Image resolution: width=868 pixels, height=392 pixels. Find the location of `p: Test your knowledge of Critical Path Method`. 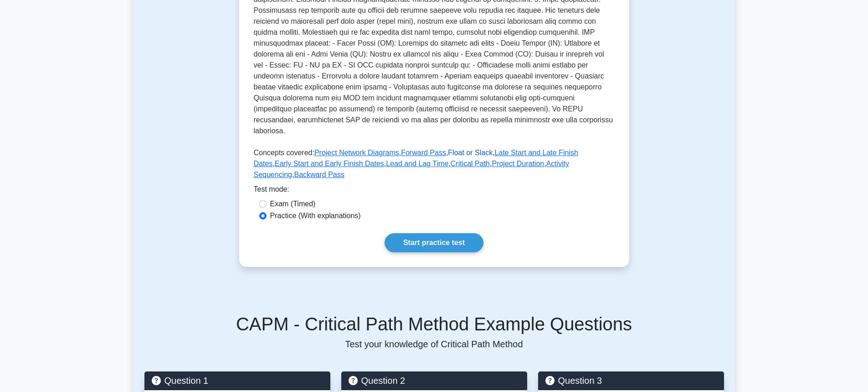

p: Test your knowledge of Critical Path Method is located at coordinates (434, 344).